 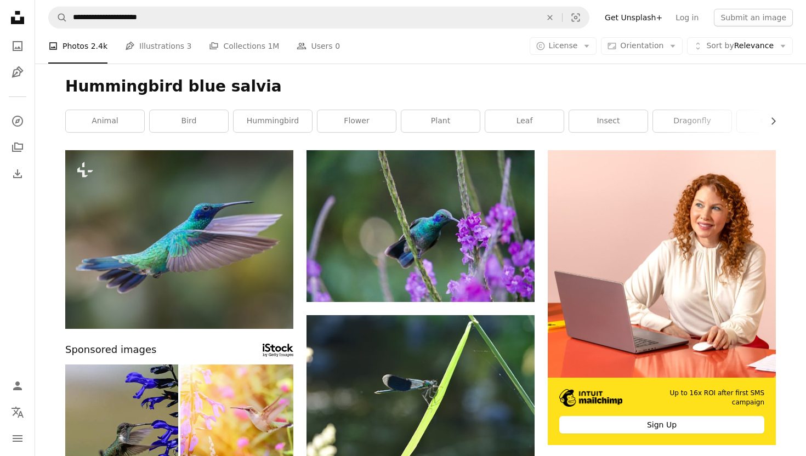 I want to click on a: Get Unsplash+, so click(x=634, y=18).